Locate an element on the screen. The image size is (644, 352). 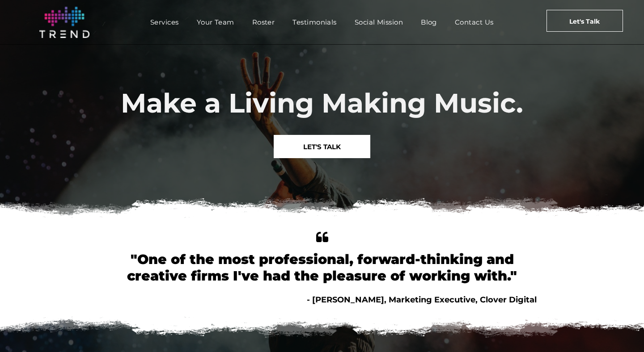
span: Let's Talk is located at coordinates (584, 22).